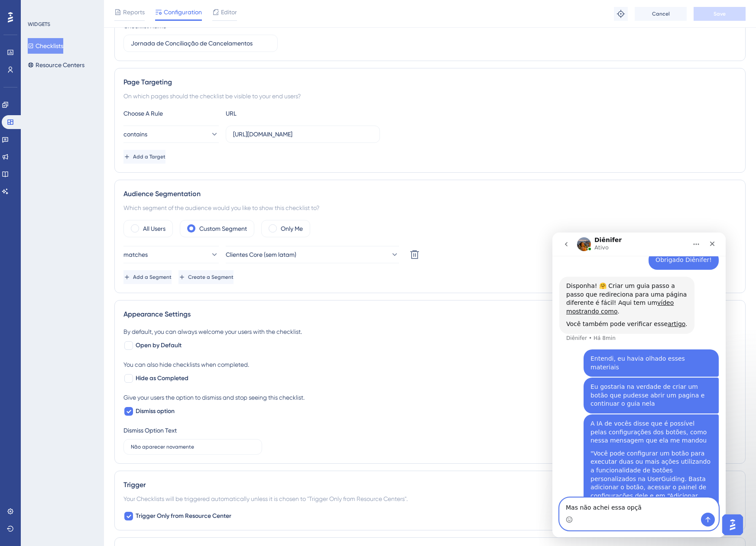  I want to click on button: Cancel, so click(661, 14).